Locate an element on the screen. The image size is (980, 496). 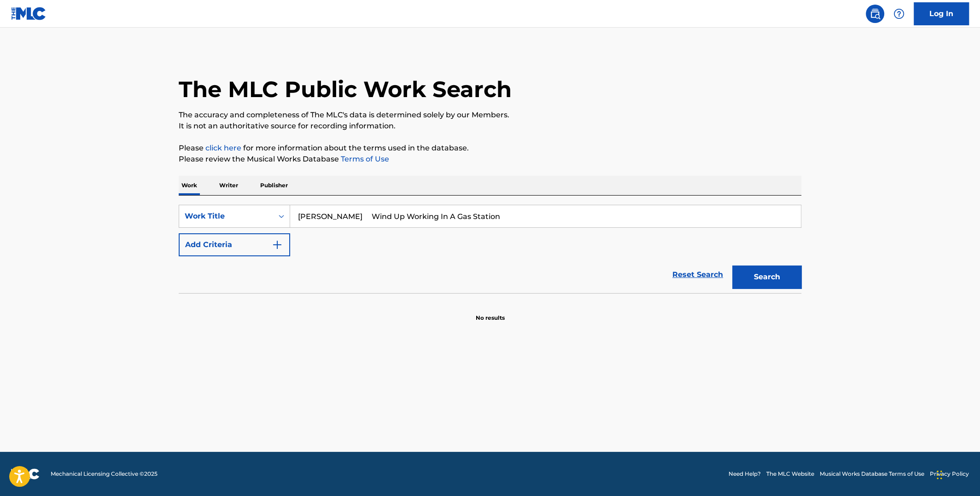
img: logo is located at coordinates (26, 474).